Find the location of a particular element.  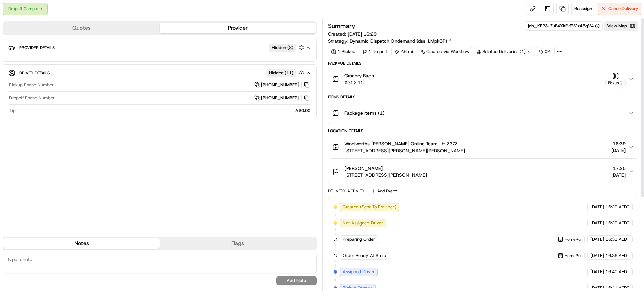

span: Tip is located at coordinates (12, 111).